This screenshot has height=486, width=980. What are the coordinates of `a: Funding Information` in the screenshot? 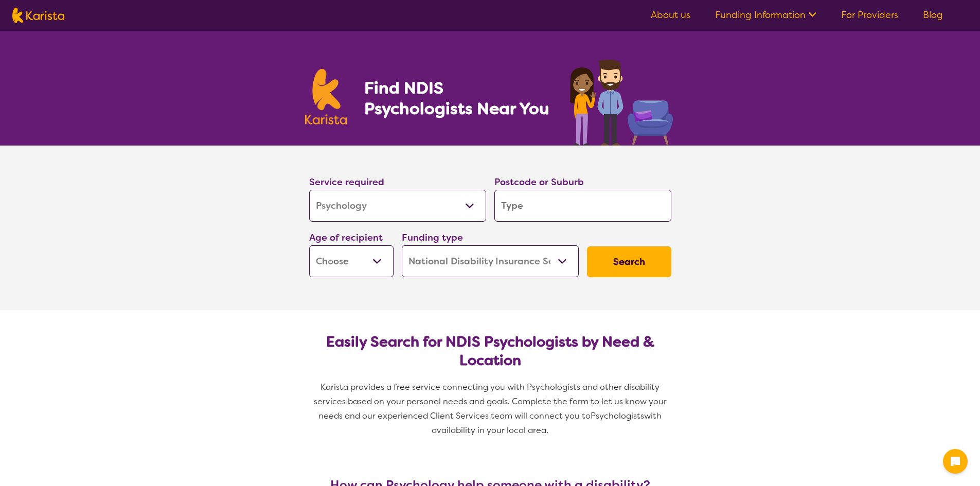 It's located at (766, 15).